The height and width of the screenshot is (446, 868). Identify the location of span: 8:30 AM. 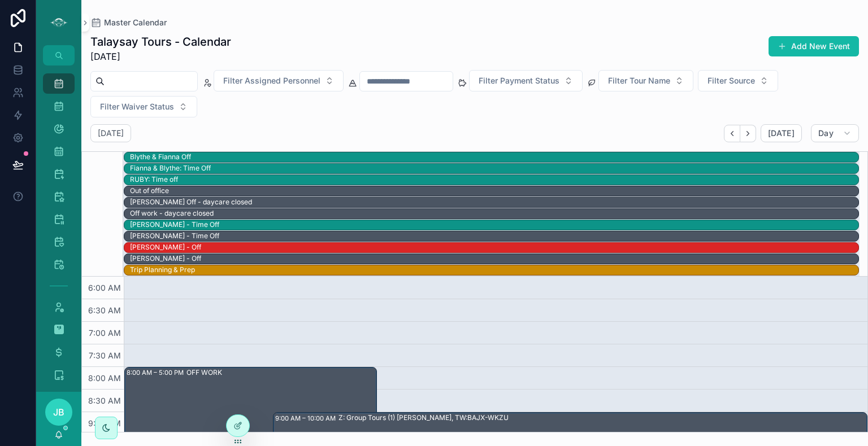
(104, 400).